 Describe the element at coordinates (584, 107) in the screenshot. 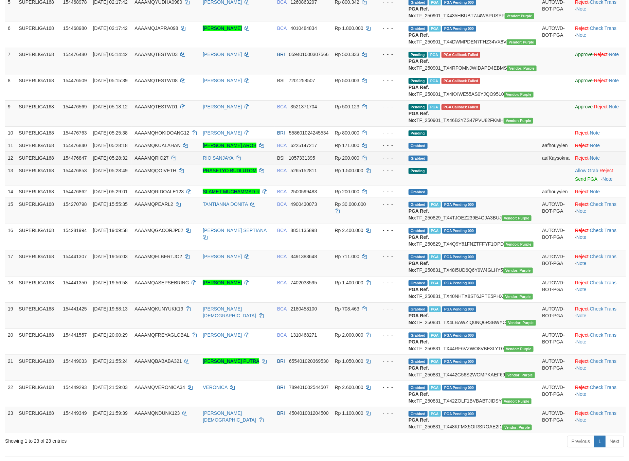

I see `a: Approve` at that location.